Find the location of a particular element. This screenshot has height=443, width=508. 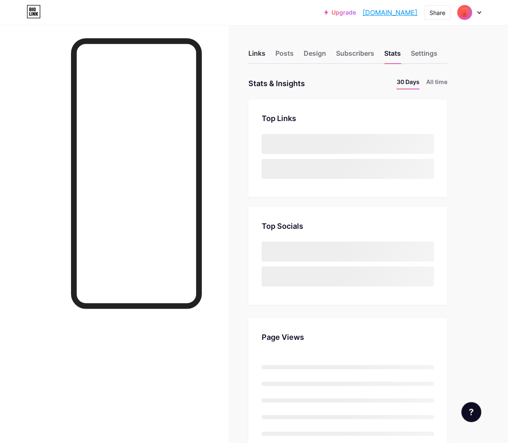

div: Share is located at coordinates (438, 12).